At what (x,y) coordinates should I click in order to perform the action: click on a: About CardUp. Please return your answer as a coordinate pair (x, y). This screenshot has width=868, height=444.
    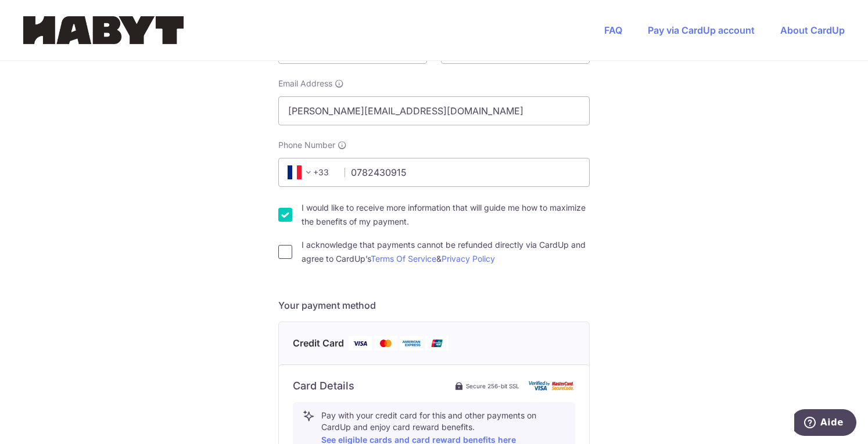
    Looking at the image, I should click on (812, 30).